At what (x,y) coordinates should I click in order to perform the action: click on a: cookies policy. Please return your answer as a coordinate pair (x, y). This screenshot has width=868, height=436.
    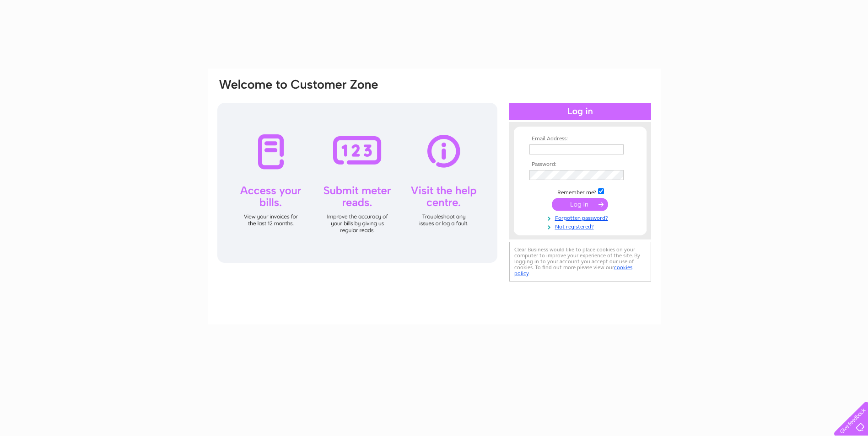
    Looking at the image, I should click on (573, 270).